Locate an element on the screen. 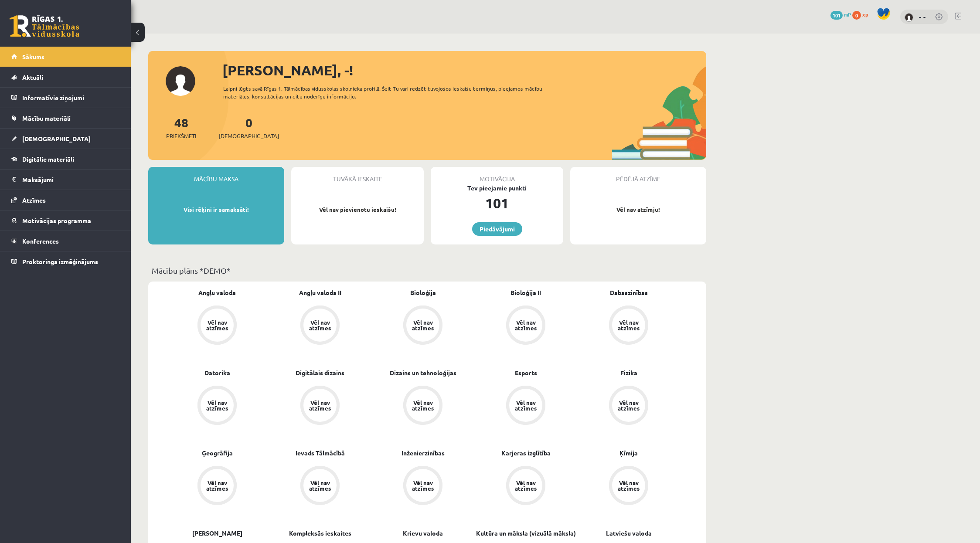 The image size is (980, 543). legend: Informatīvie ziņojumi is located at coordinates (71, 98).